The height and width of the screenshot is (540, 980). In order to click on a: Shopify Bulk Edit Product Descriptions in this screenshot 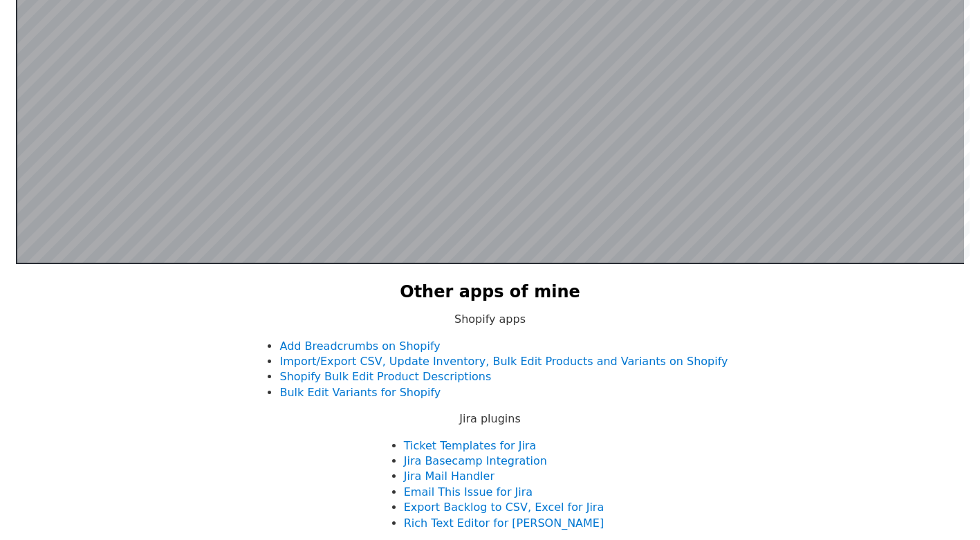, I will do `click(385, 376)`.